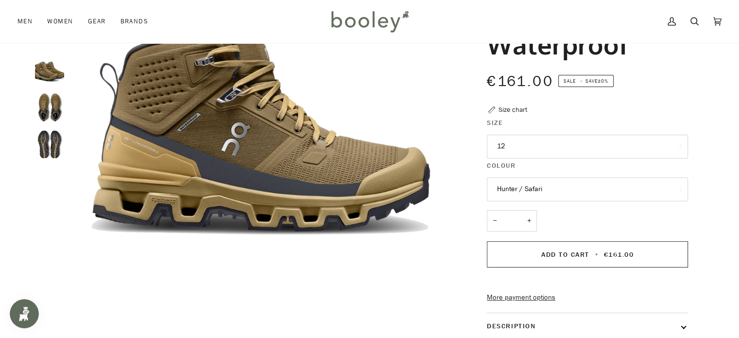 This screenshot has height=338, width=739. I want to click on span: Men, so click(25, 21).